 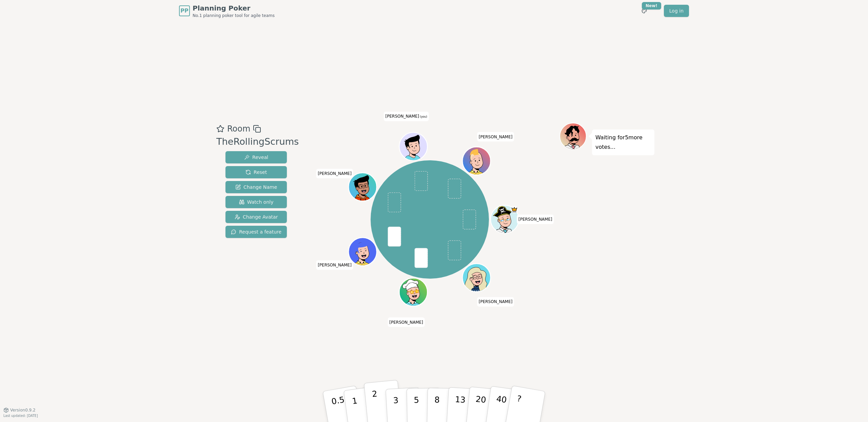 I want to click on a: Log in, so click(x=676, y=11).